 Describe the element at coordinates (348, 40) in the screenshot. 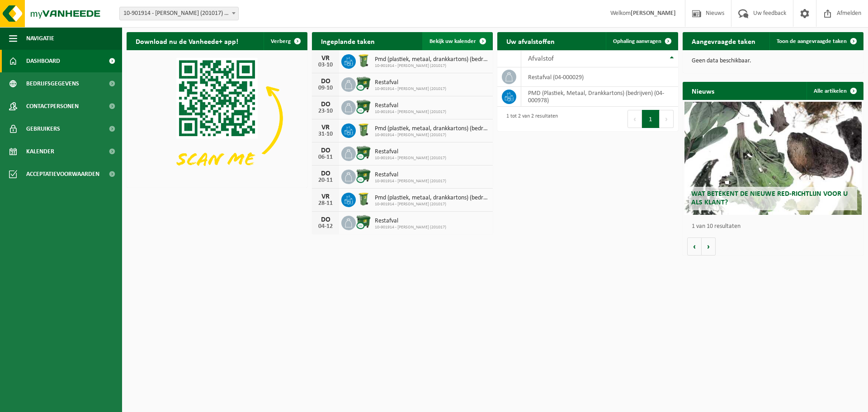

I see `h2: Ingeplande taken` at that location.